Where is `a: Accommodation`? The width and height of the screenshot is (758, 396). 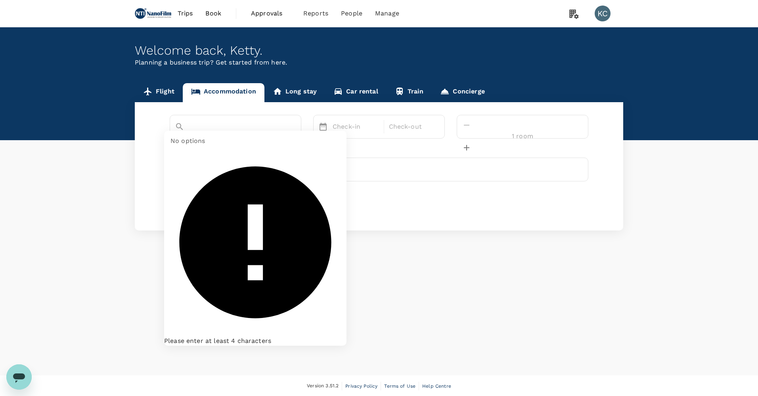 a: Accommodation is located at coordinates (224, 93).